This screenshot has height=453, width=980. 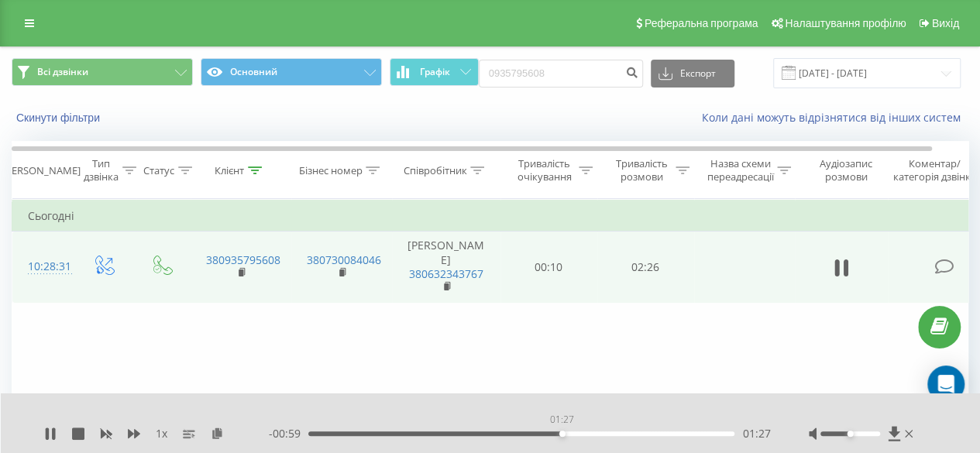 What do you see at coordinates (641, 171) in the screenshot?
I see `div: Тривалість розмови` at bounding box center [641, 171].